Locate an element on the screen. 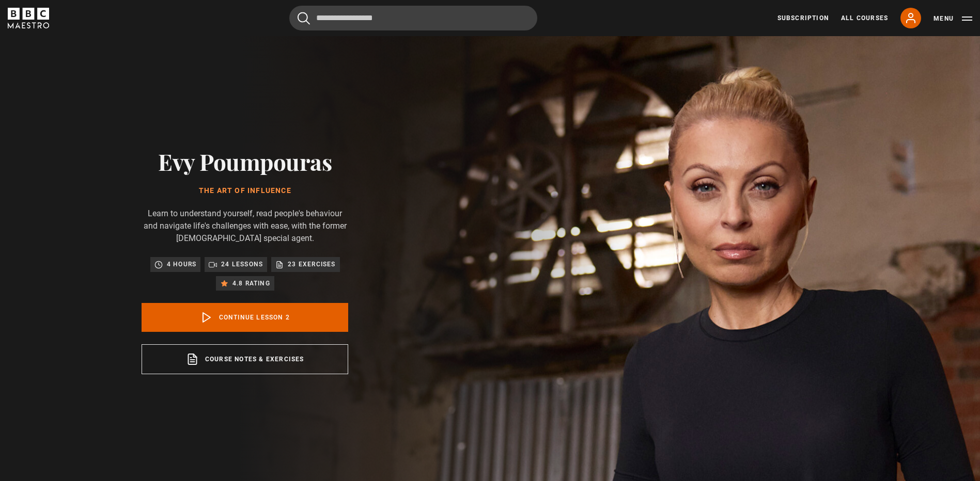 This screenshot has width=980, height=481. button: Submit the search query is located at coordinates (304, 18).